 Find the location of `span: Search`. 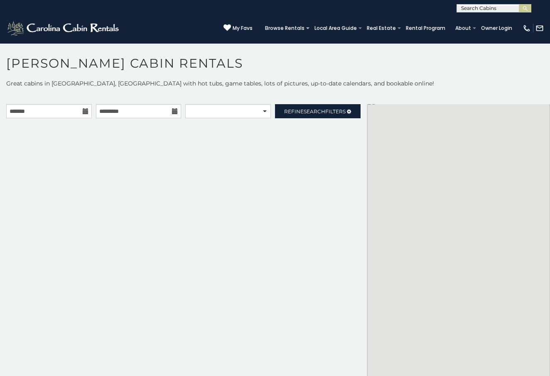

span: Search is located at coordinates (314, 111).